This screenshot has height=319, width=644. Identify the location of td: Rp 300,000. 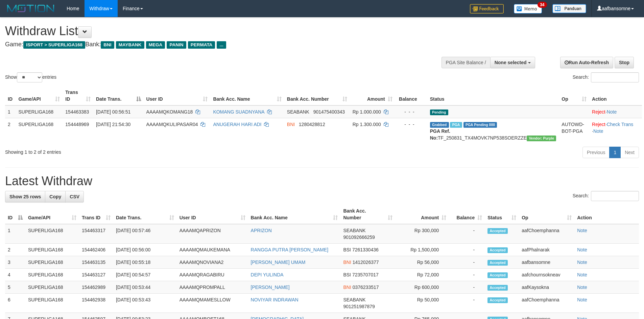
(422, 234).